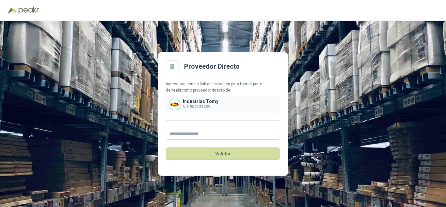 The image size is (446, 207). What do you see at coordinates (212, 66) in the screenshot?
I see `h2: Proveedor Directo` at bounding box center [212, 66].